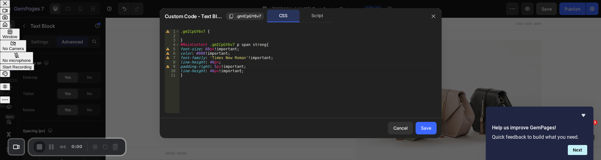 Image resolution: width=601 pixels, height=160 pixels. What do you see at coordinates (151, 72) in the screenshot?
I see `span: The house was perfect with a spacious kitchen, big backyard, everything they ever wanted. There w...` at bounding box center [151, 72].